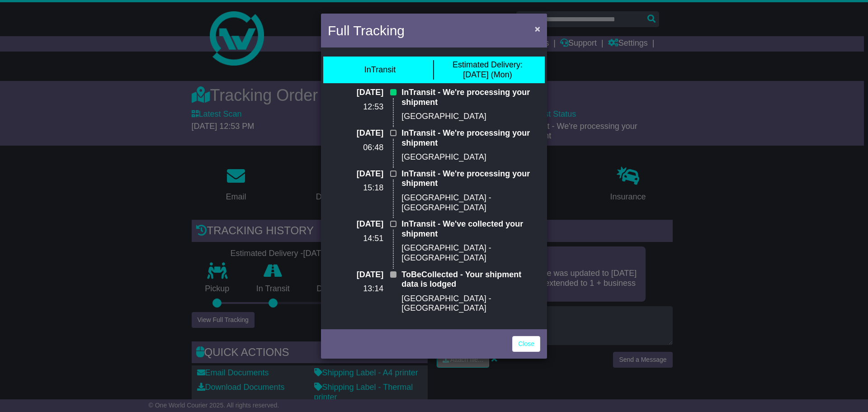 This screenshot has height=412, width=868. What do you see at coordinates (488, 65) in the screenshot?
I see `span: Estimated Delivery:` at bounding box center [488, 65].